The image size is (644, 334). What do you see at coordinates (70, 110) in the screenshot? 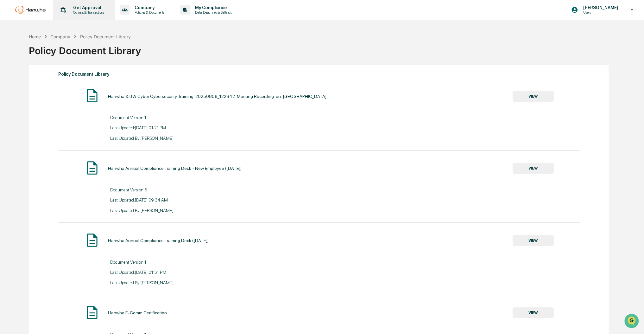
I see `span: Pylon` at bounding box center [70, 110].